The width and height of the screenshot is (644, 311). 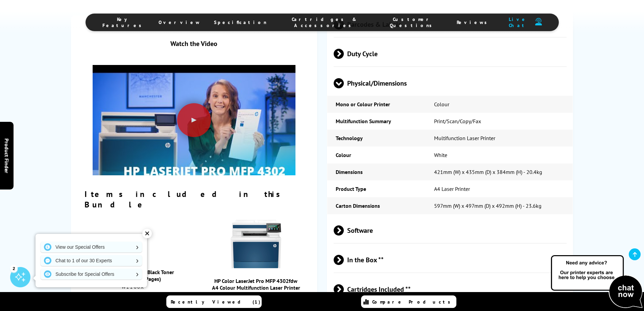 I want to click on span: Duty Cycle, so click(x=450, y=54).